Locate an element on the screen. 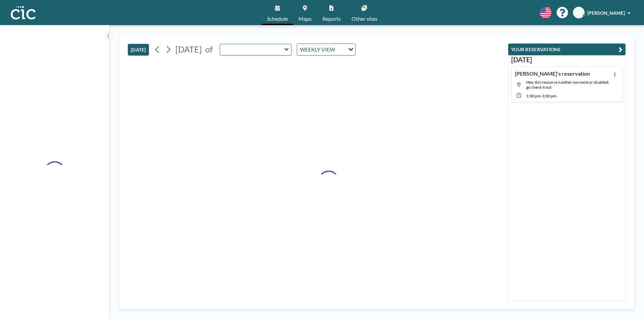 This screenshot has height=319, width=644. span: WEEKLY VIEW is located at coordinates (317, 49).